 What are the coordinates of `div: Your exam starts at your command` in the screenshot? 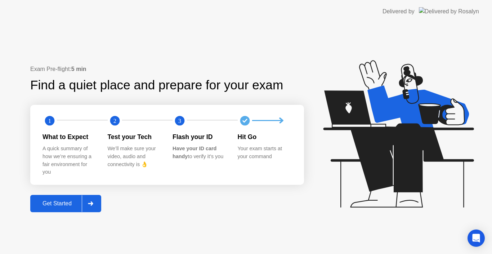 It's located at (264, 152).